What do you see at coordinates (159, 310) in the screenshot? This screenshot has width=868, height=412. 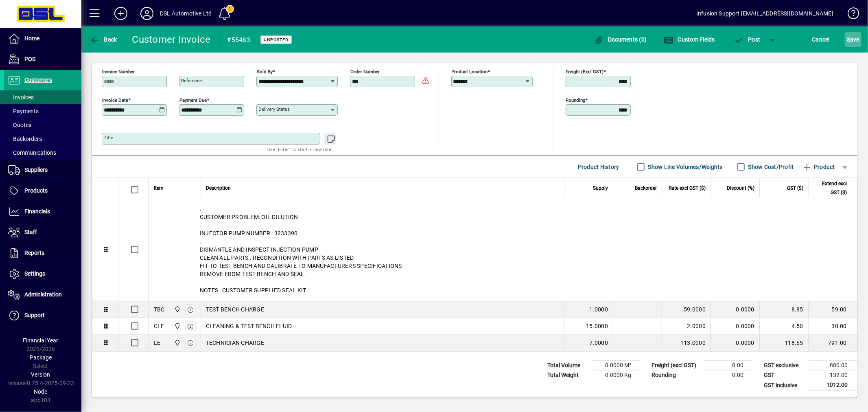 I see `div: TBC` at bounding box center [159, 310].